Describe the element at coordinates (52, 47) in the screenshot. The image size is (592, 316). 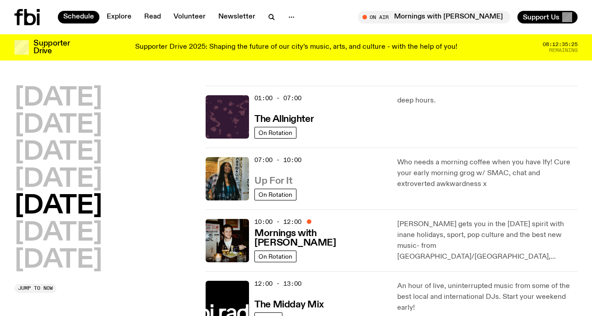
I see `h3: Supporter Drive` at that location.